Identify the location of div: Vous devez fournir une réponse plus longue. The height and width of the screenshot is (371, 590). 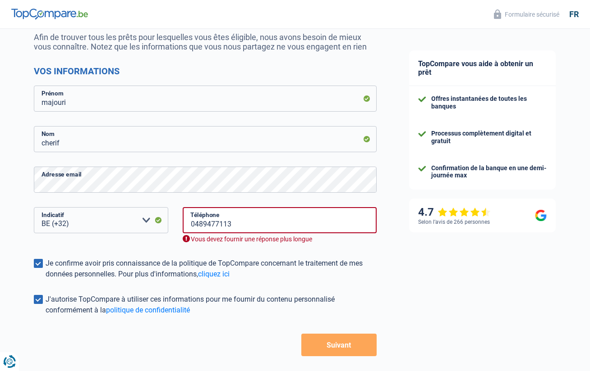
(280, 239).